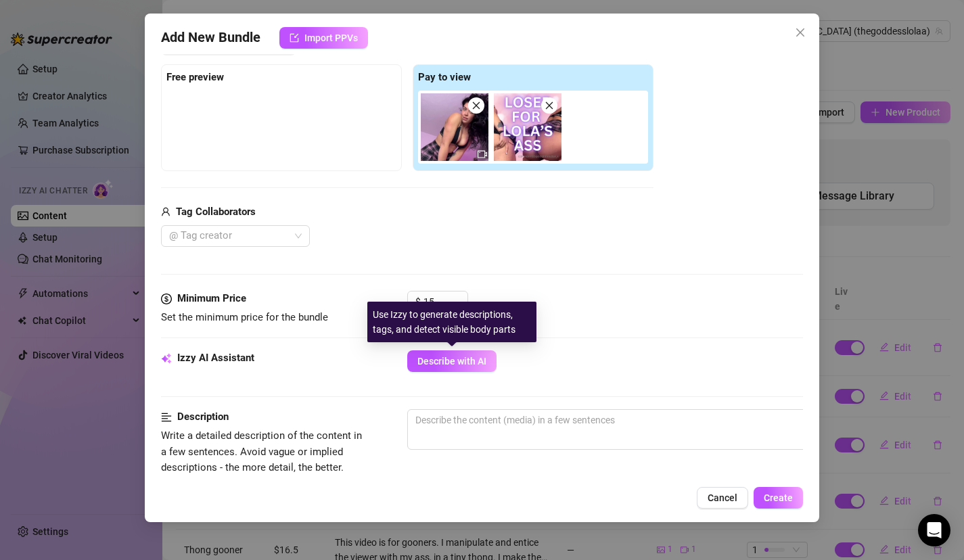  I want to click on span: Cancel, so click(723, 498).